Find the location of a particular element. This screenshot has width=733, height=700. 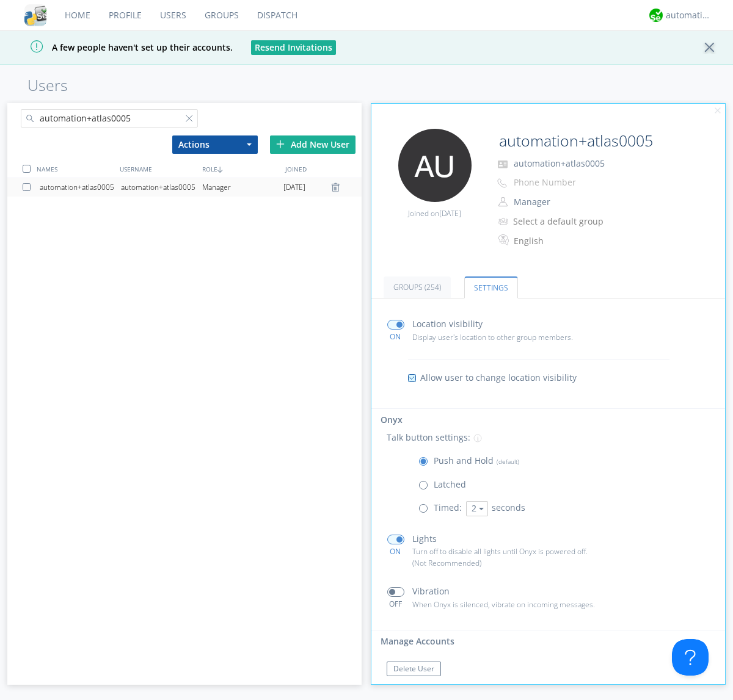

span: automation+atlas0005 is located at coordinates (559, 163).